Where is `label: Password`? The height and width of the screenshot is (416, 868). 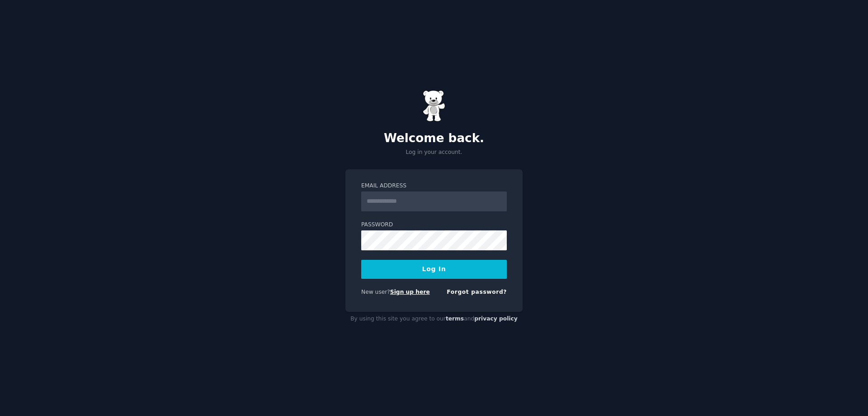 label: Password is located at coordinates (434, 225).